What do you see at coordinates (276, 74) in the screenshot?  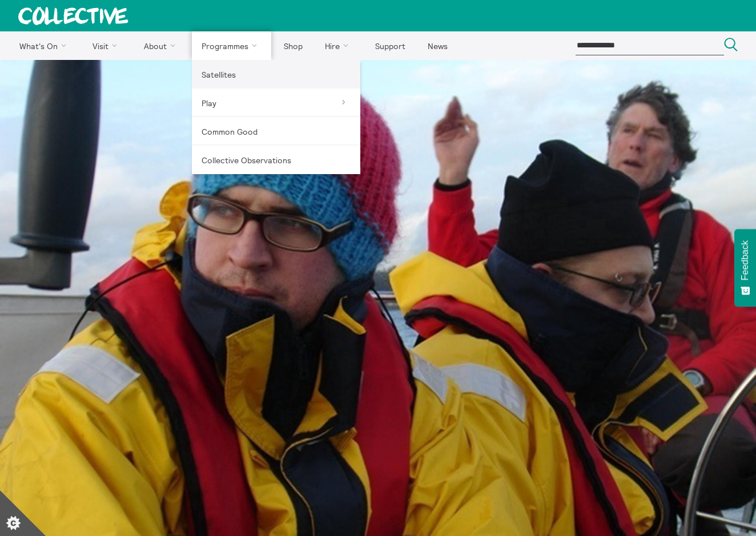 I see `a: Satellites` at bounding box center [276, 74].